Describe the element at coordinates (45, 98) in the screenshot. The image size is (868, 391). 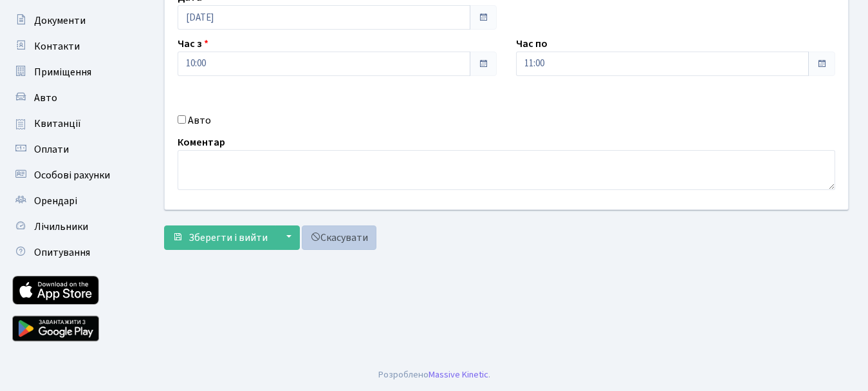
I see `span: Авто` at that location.